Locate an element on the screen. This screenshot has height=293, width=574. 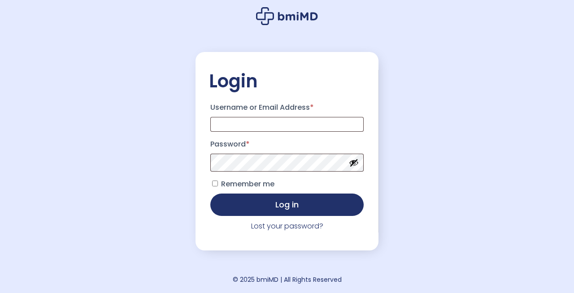
label: Username or Email Address is located at coordinates (287, 108).